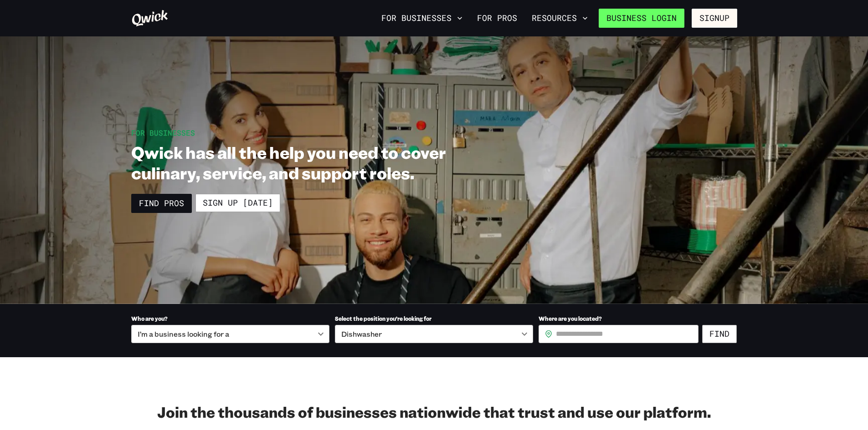 Image resolution: width=868 pixels, height=430 pixels. What do you see at coordinates (560, 18) in the screenshot?
I see `button: Resources` at bounding box center [560, 18].